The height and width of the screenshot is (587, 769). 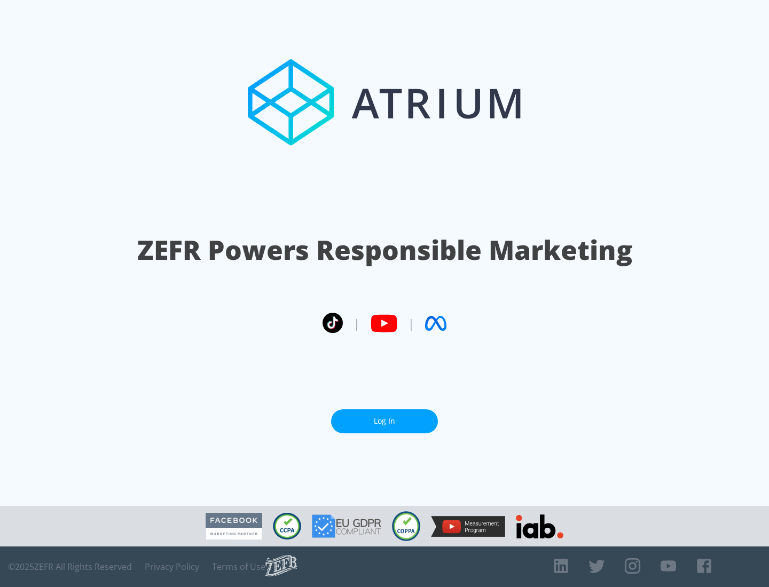 I want to click on span: © 2025 ZEFR All Rights Reserved, so click(x=70, y=567).